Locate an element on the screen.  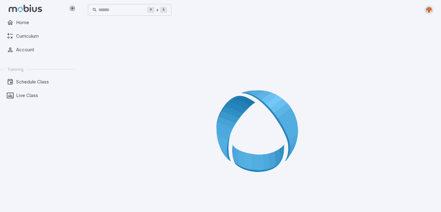
span: Account is located at coordinates (43, 50).